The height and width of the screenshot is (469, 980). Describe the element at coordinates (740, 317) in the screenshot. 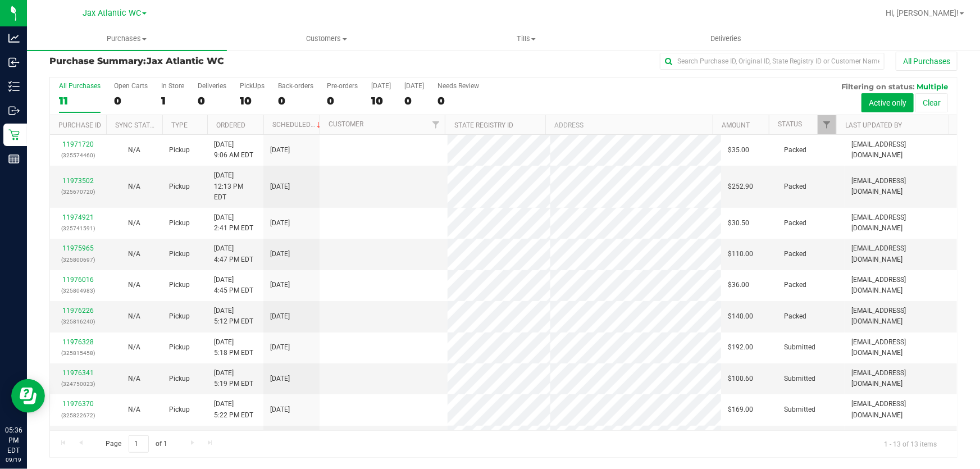

I see `span: $140.00` at that location.